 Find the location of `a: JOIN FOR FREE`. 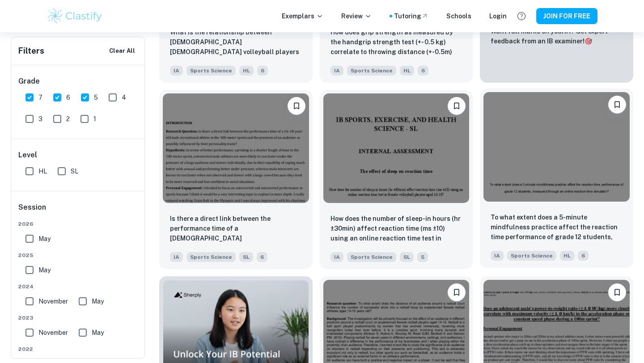

a: JOIN FOR FREE is located at coordinates (566, 16).